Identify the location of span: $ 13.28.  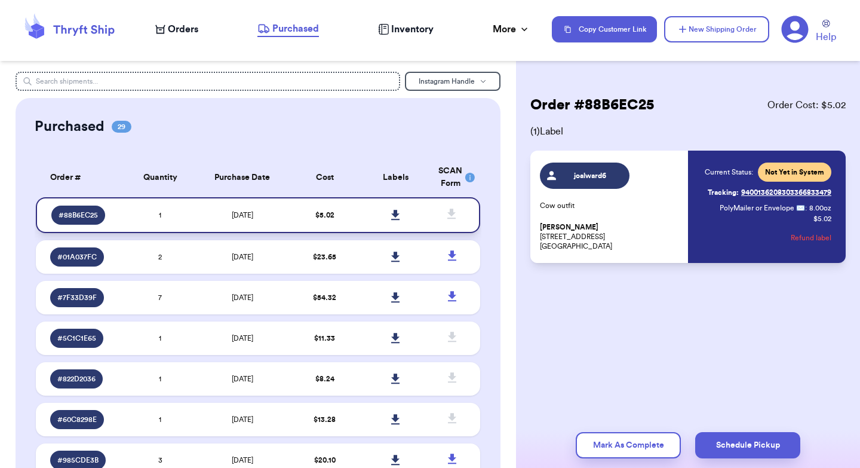
(324, 419).